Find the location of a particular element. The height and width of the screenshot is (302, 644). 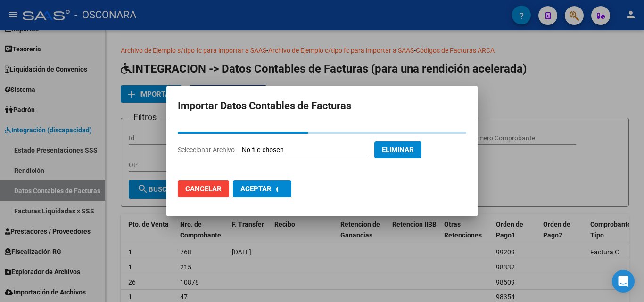

button: Eliminar is located at coordinates (398, 150).